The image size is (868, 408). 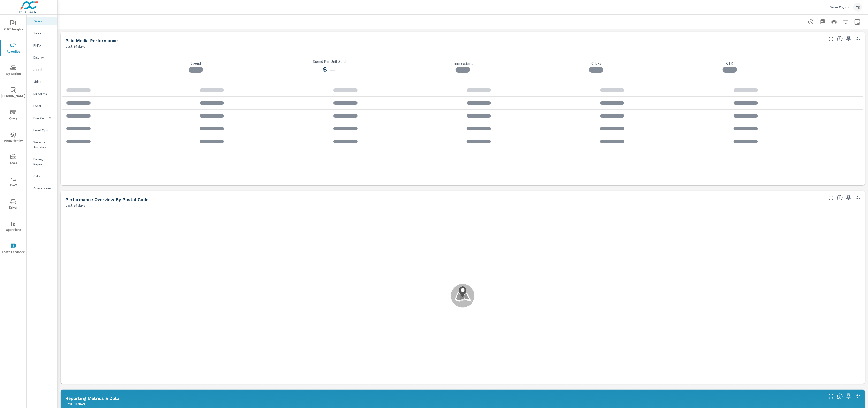 I want to click on button: Select Date Range, so click(x=858, y=21).